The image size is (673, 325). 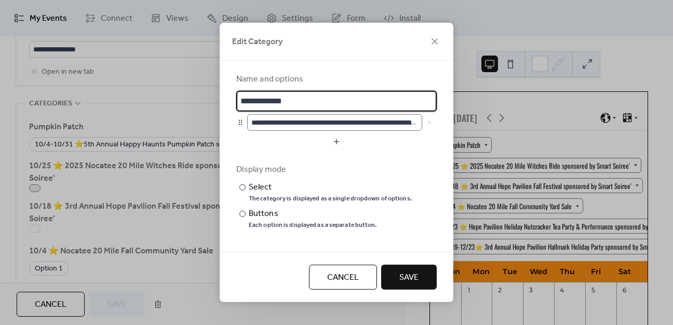 What do you see at coordinates (329, 187) in the screenshot?
I see `div: Select` at bounding box center [329, 187].